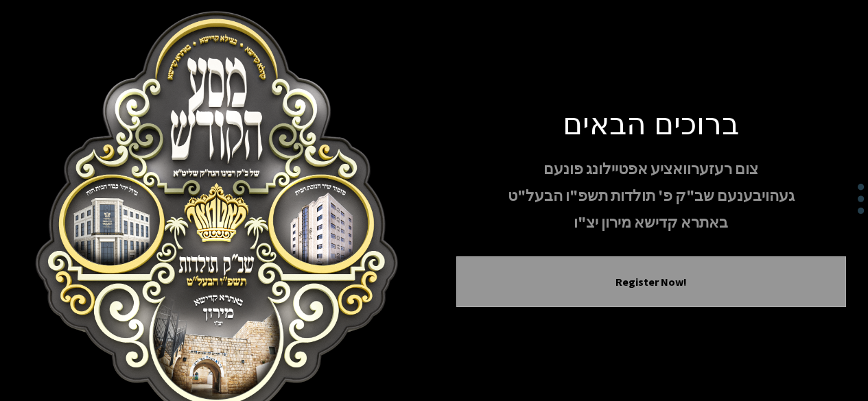  I want to click on button: Register Now!, so click(651, 282).